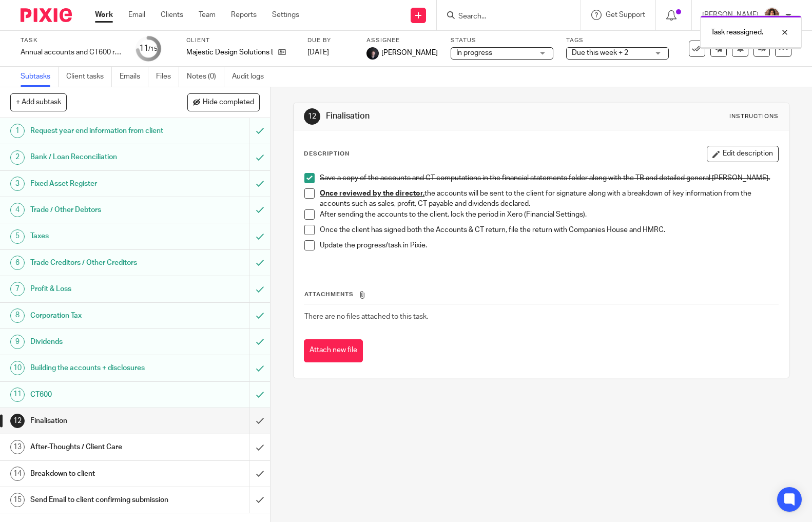  What do you see at coordinates (99, 131) in the screenshot?
I see `h1: Request year end information from client` at bounding box center [99, 131].